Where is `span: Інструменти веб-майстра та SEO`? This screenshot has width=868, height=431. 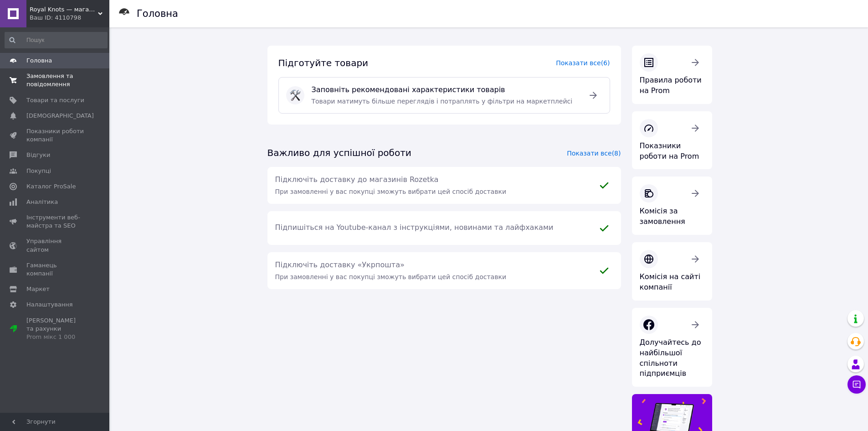 span: Інструменти веб-майстра та SEO is located at coordinates (55, 221).